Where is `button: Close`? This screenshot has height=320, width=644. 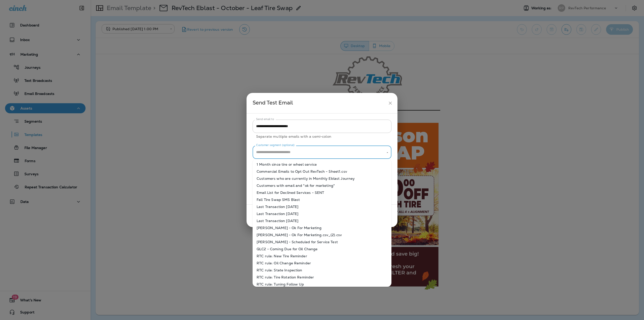 button: Close is located at coordinates (387, 152).